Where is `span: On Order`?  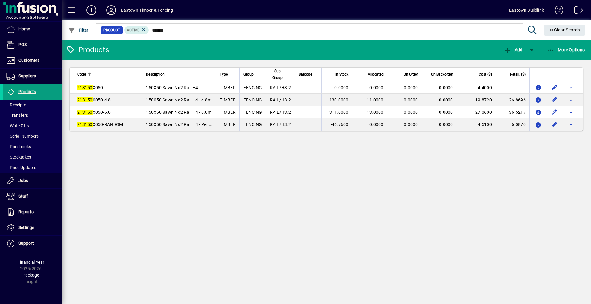 span: On Order is located at coordinates (410, 74).